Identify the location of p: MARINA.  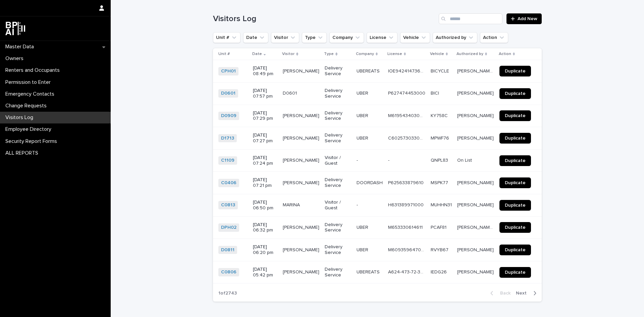
(292, 204).